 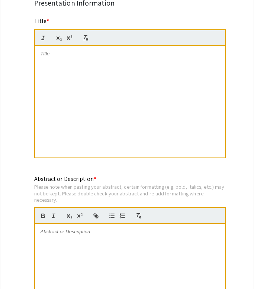 I want to click on mat-label: Abstract or Description, so click(x=65, y=179).